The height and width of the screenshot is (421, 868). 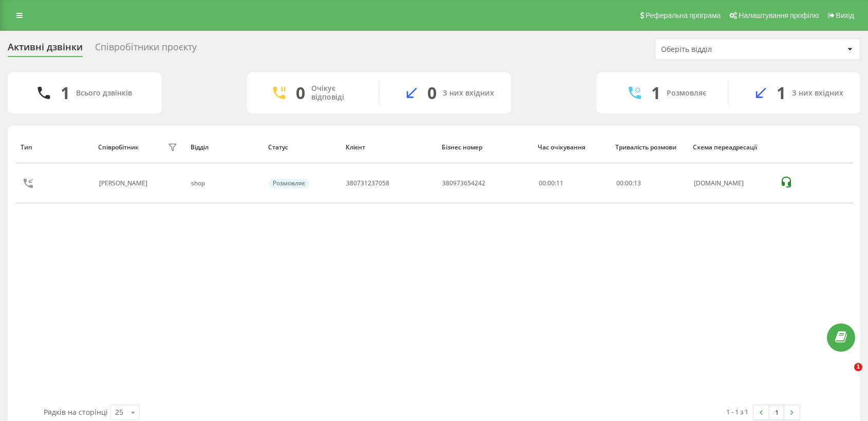 What do you see at coordinates (76, 412) in the screenshot?
I see `span: Рядків на сторінці` at bounding box center [76, 412].